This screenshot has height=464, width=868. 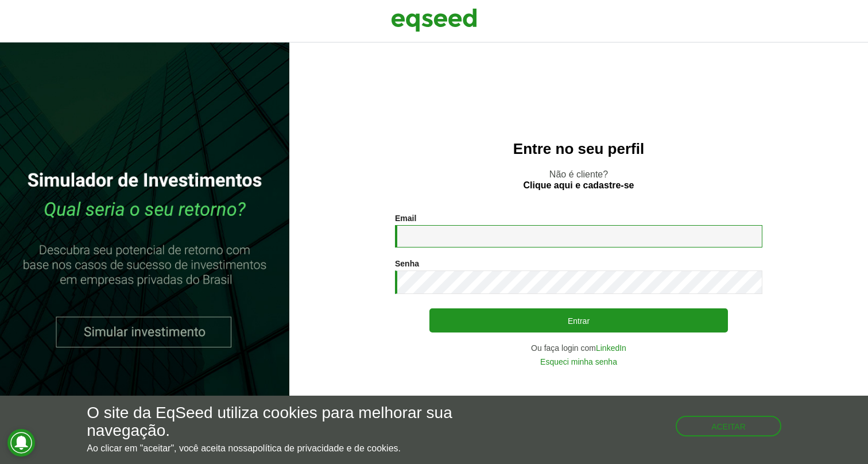 What do you see at coordinates (405, 218) in the screenshot?
I see `label: Email` at bounding box center [405, 218].